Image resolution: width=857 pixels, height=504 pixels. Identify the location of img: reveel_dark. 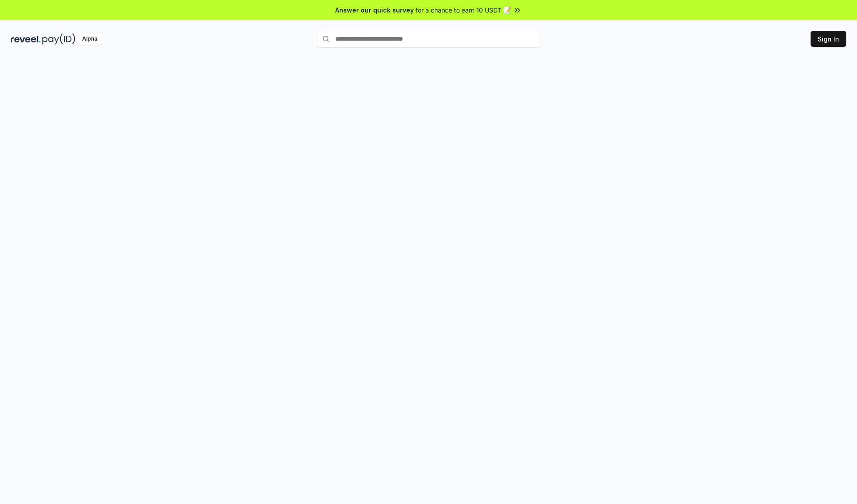
(25, 39).